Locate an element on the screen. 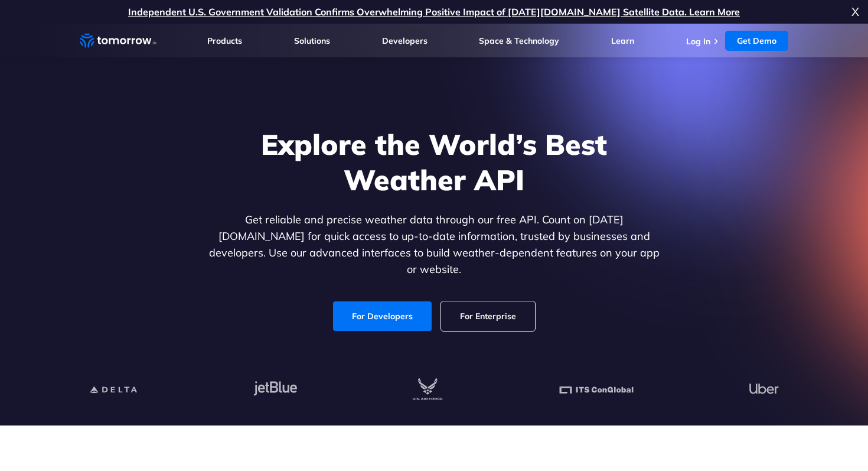  a: Space & Technology is located at coordinates (520, 41).